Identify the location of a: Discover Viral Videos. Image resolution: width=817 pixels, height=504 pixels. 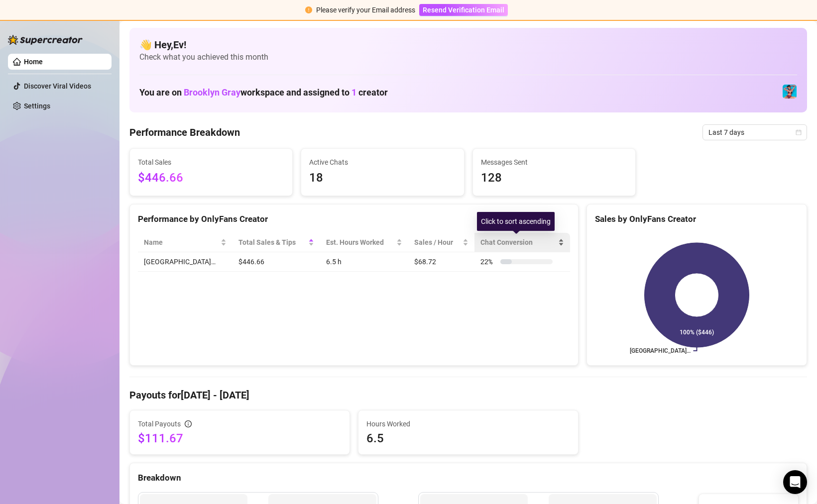
(57, 87).